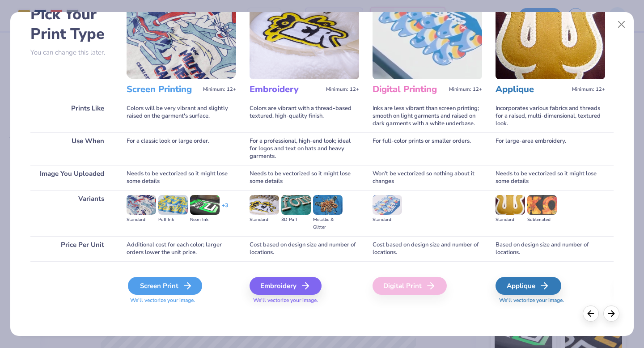 Image resolution: width=644 pixels, height=348 pixels. Describe the element at coordinates (181, 116) in the screenshot. I see `div: Colors will be very vibrant and slightly raised on the garment's surface.` at that location.